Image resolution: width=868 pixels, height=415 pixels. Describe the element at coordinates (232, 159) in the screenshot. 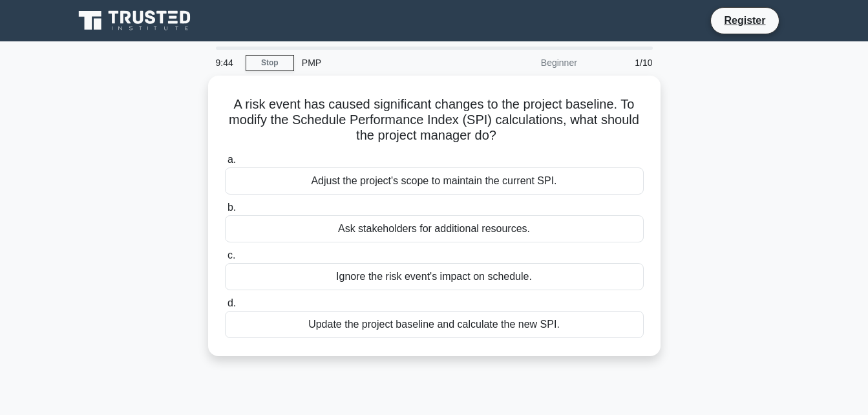

I see `span: a.` at that location.